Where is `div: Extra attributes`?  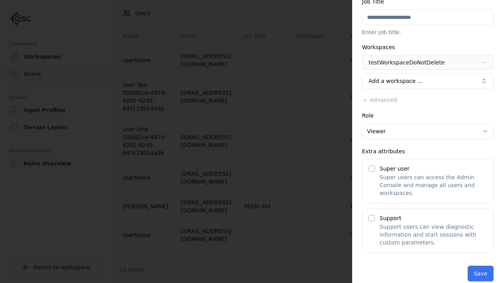
div: Extra attributes is located at coordinates (427, 151).